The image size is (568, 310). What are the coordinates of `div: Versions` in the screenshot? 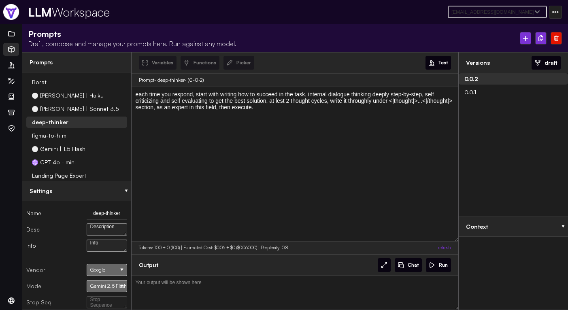 It's located at (477, 63).